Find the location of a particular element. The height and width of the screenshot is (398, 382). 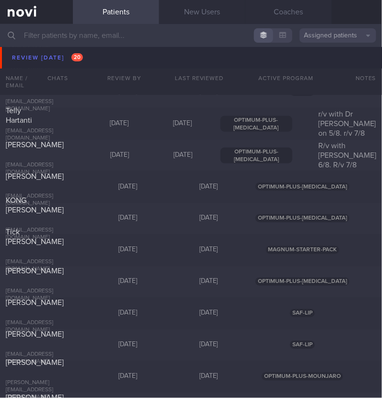

span: OPTIMUM-PLUS-MOUNJARO is located at coordinates (303, 376).